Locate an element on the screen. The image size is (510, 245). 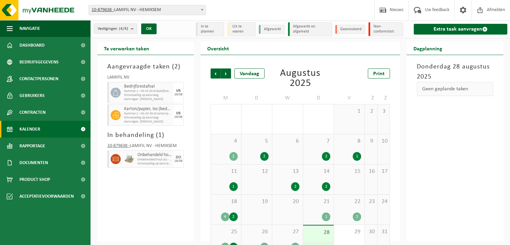
span: Product Shop is located at coordinates (35, 179).